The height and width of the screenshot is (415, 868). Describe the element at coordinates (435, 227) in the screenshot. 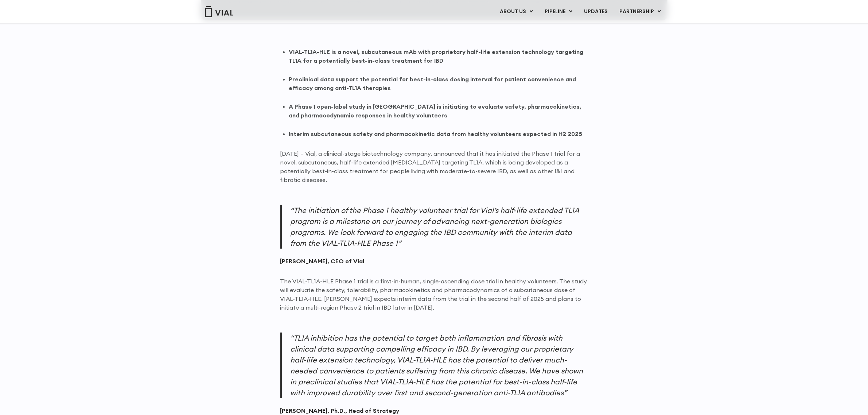

I see `p: “The initiation of the Phase 1 healthy volunteer trial for Vial’s half-life extended TL1A program...` at that location.